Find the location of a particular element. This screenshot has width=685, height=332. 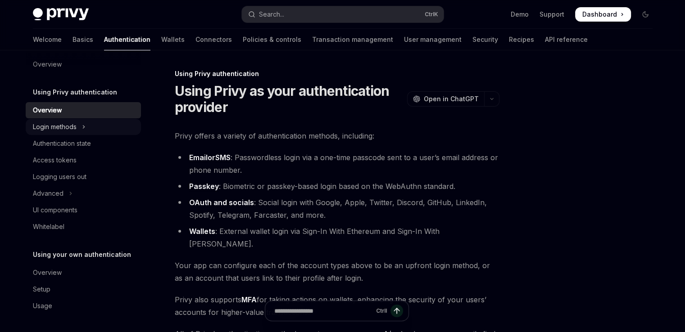

li: : Biometric or passkey-based login based on the WebAuthn standard. is located at coordinates (337, 186).